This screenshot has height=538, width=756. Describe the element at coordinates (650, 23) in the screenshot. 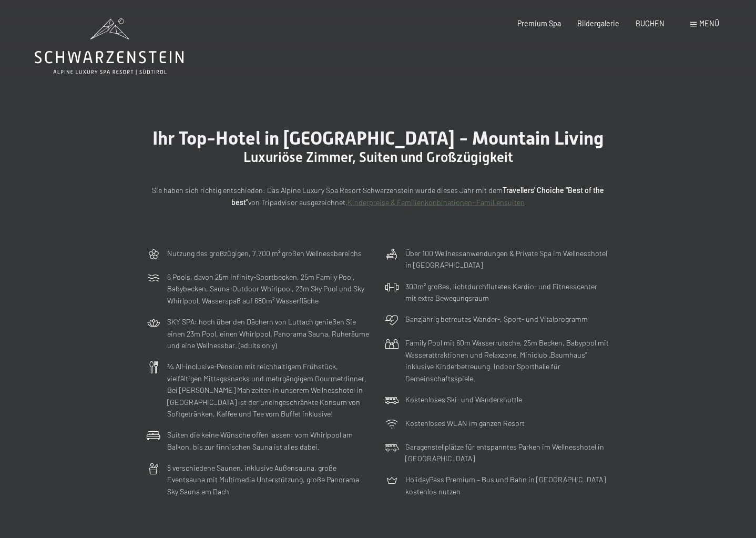

I see `a: BUCHEN` at that location.